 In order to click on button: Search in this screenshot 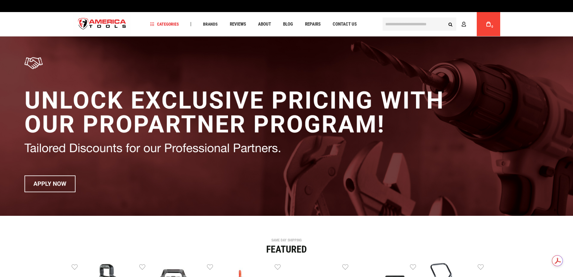, I will do `click(451, 24)`.